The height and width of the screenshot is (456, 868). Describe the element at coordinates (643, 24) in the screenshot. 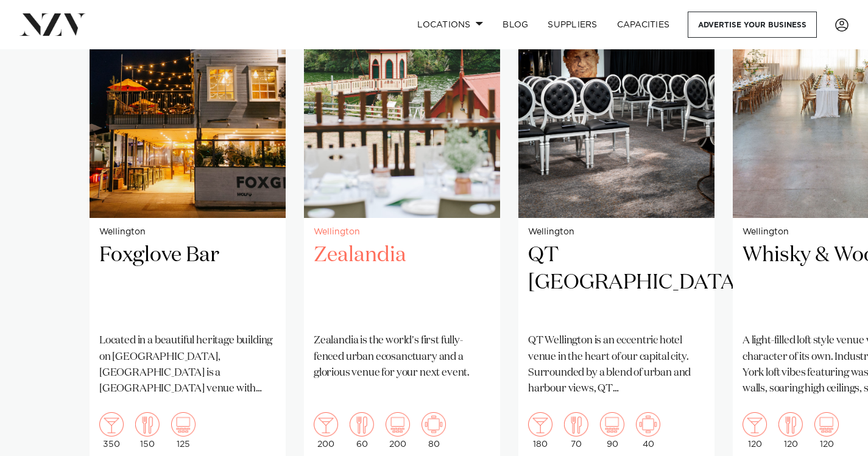

I see `a: Capacities` at that location.